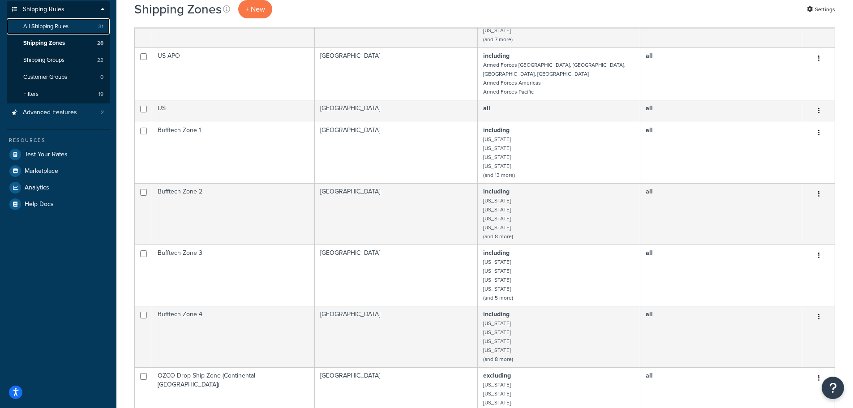  I want to click on span: All Shipping Rules, so click(46, 26).